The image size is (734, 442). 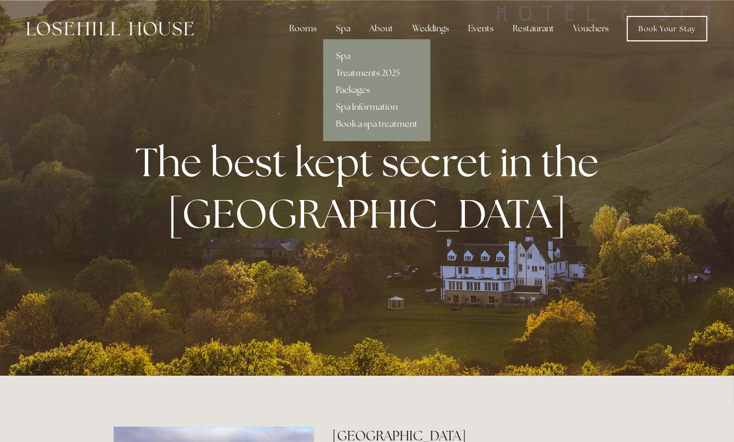 What do you see at coordinates (303, 29) in the screenshot?
I see `div: Rooms` at bounding box center [303, 29].